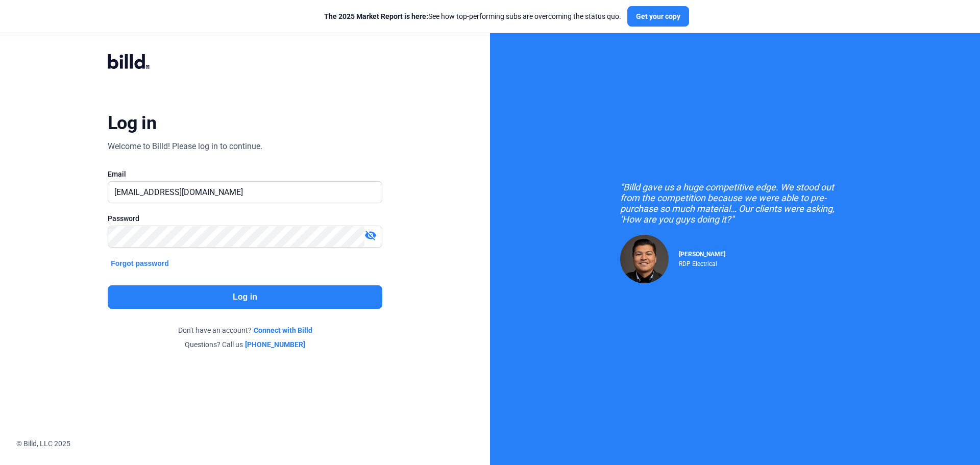 This screenshot has height=465, width=980. Describe the element at coordinates (245, 297) in the screenshot. I see `button: Log in` at that location.